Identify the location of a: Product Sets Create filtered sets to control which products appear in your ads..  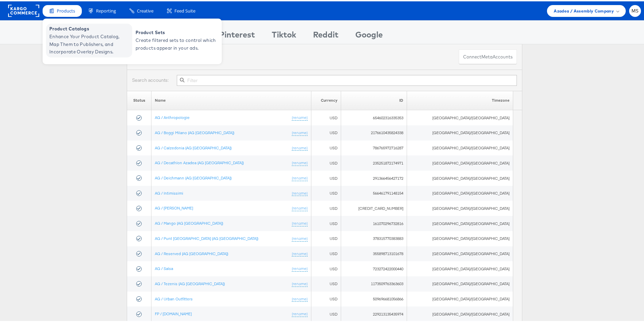
(175, 39).